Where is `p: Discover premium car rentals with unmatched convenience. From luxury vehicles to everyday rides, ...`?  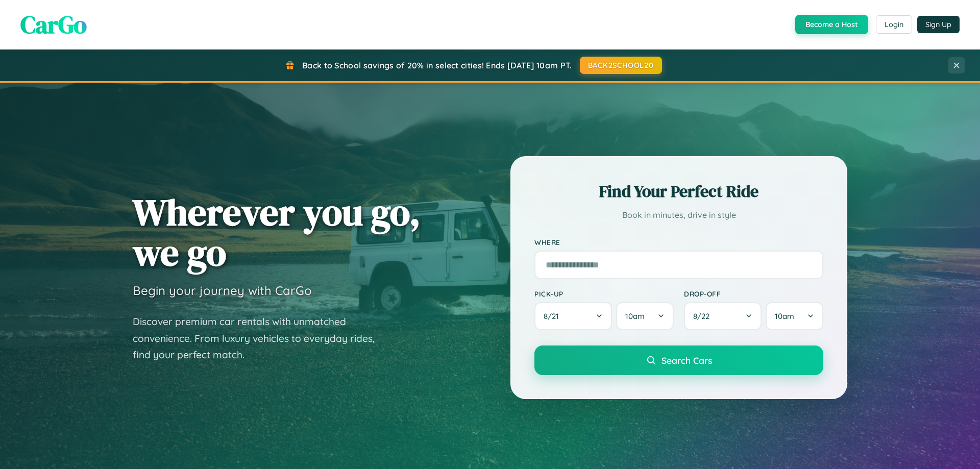
p: Discover premium car rentals with unmatched convenience. From luxury vehicles to everyday rides, ... is located at coordinates (260, 339).